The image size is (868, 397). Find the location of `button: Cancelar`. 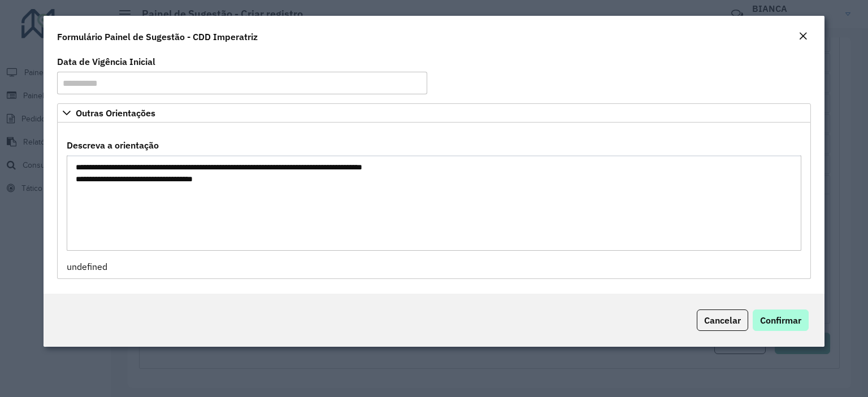

button: Cancelar is located at coordinates (722, 320).